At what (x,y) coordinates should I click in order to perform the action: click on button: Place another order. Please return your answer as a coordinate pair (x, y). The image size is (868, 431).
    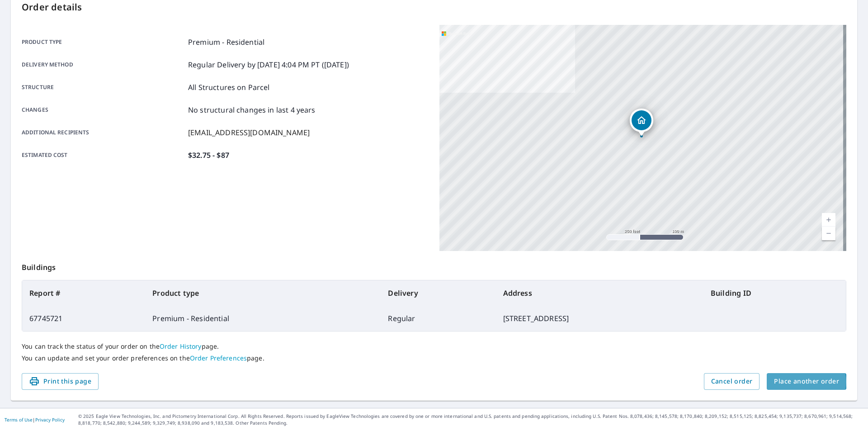
    Looking at the image, I should click on (807, 381).